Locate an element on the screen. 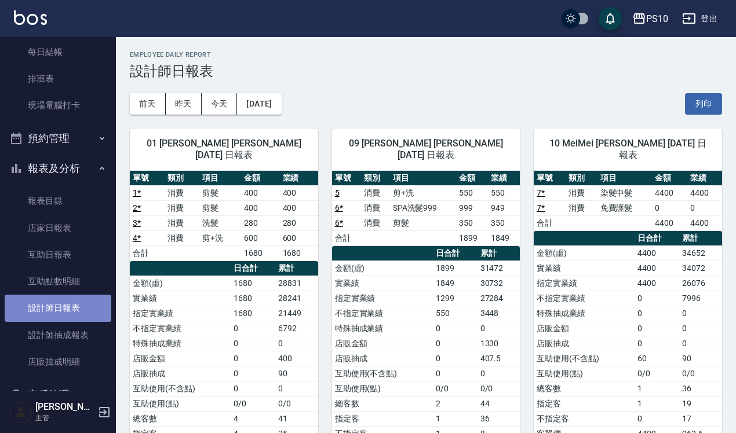 Image resolution: width=736 pixels, height=433 pixels. a: 設計師日報表 is located at coordinates (58, 308).